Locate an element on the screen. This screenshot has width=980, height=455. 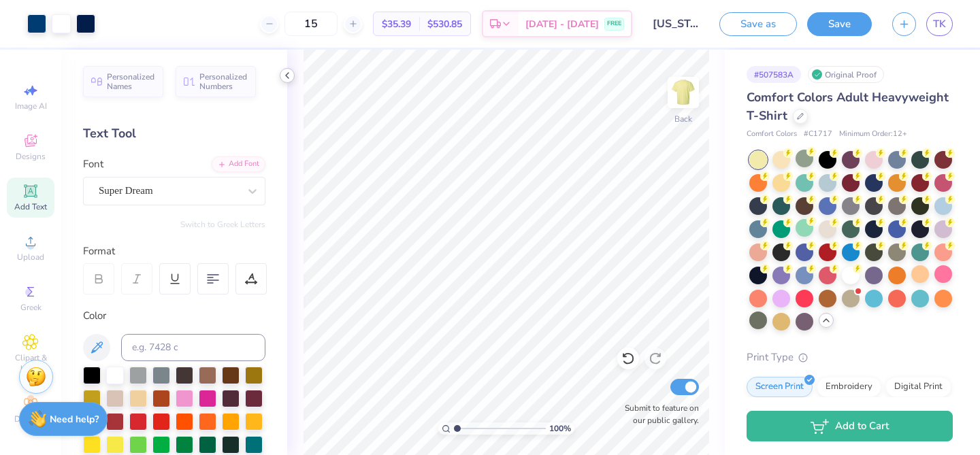
div: # 507583A is located at coordinates (774, 74).